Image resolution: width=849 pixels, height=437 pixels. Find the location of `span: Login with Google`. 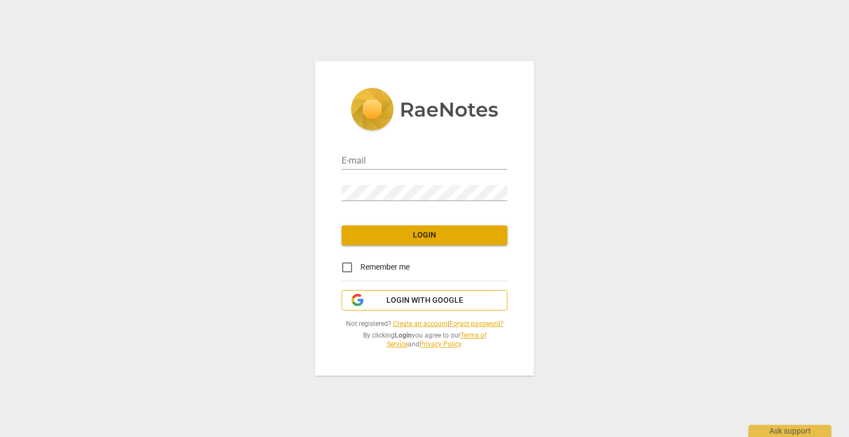

span: Login with Google is located at coordinates (425, 301).